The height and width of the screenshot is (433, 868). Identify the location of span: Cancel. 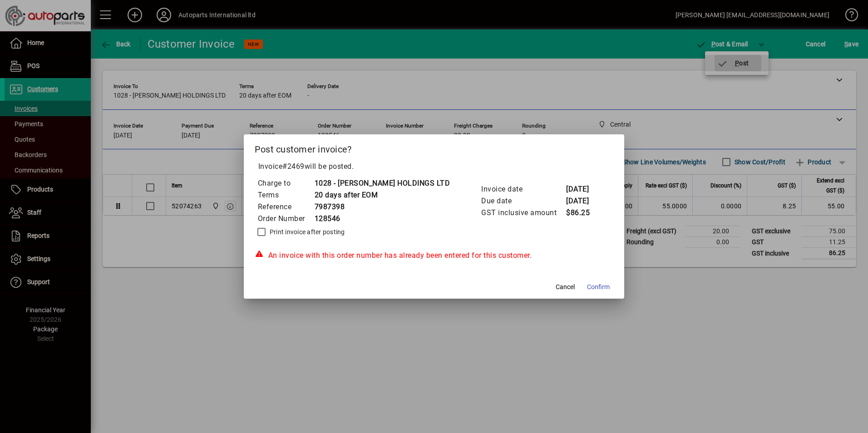
(565, 287).